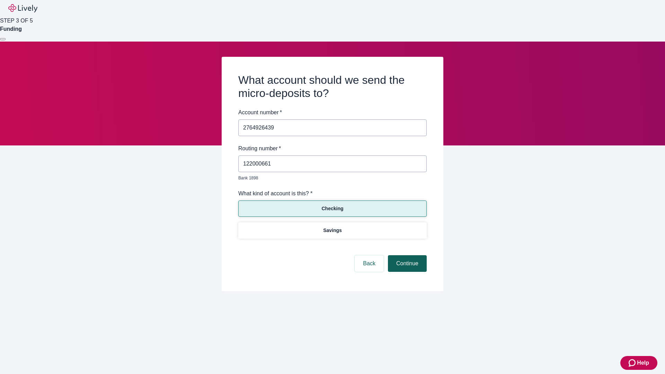 The image size is (665, 374). What do you see at coordinates (639, 363) in the screenshot?
I see `button: Zendesk support iconHelp` at bounding box center [639, 363].